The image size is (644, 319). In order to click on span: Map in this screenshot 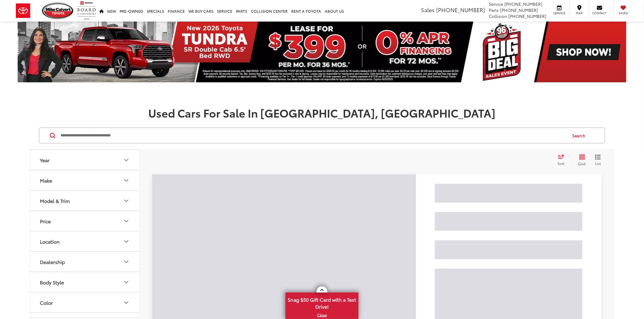, I will do `click(580, 13)`.